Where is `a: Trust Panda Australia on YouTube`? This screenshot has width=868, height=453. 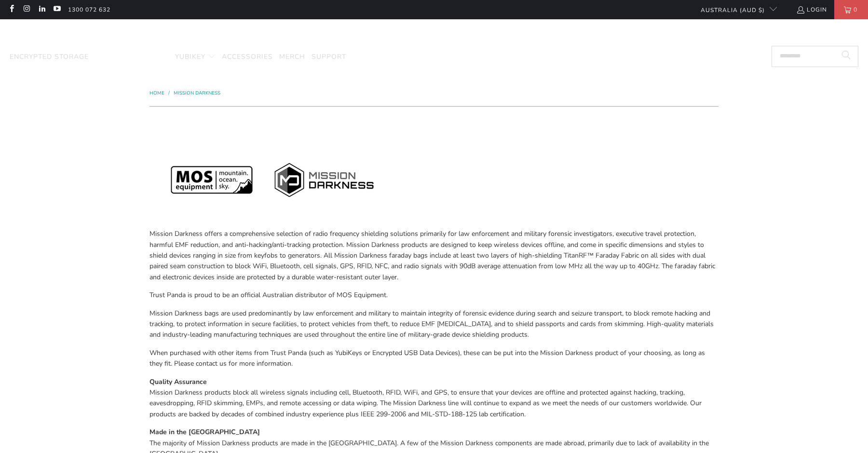
a: Trust Panda Australia on YouTube is located at coordinates (56, 10).